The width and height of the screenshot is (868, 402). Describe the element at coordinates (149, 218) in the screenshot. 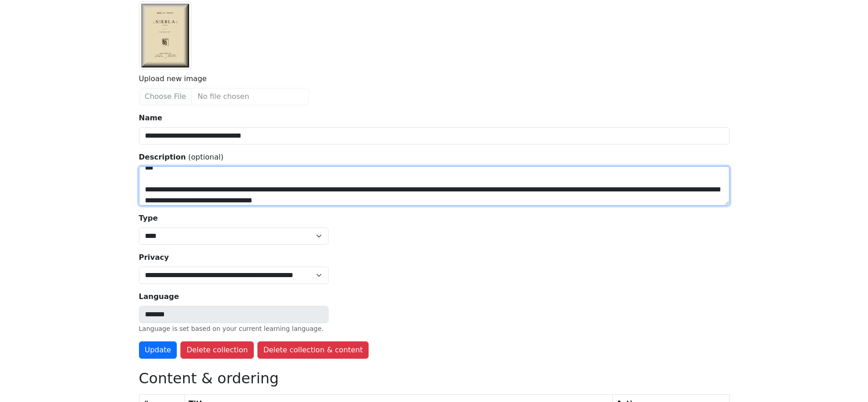

I see `strong: Type` at that location.